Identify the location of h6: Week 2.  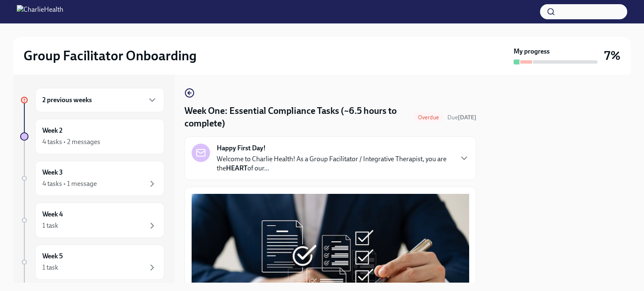
(52, 131).